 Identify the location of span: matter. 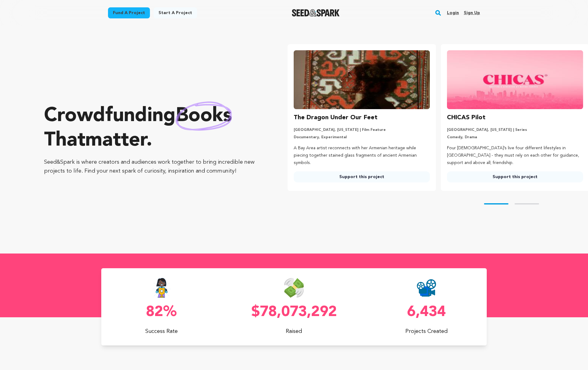
(116, 140).